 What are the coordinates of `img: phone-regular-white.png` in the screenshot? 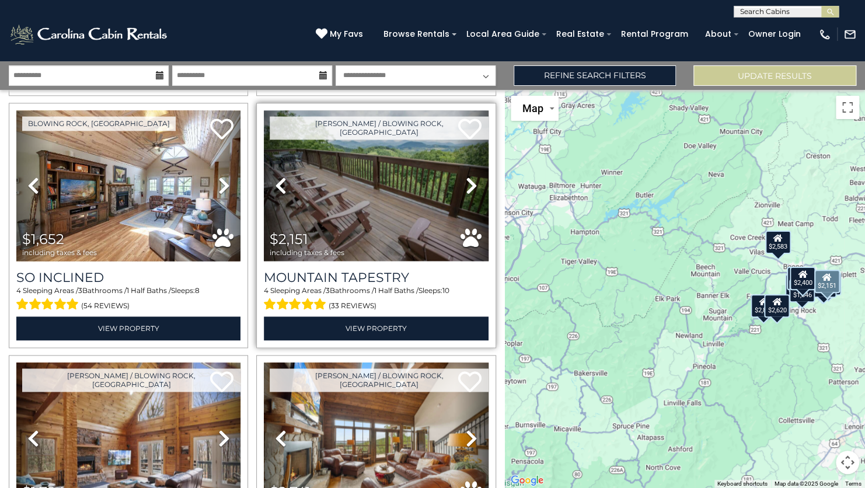 It's located at (825, 34).